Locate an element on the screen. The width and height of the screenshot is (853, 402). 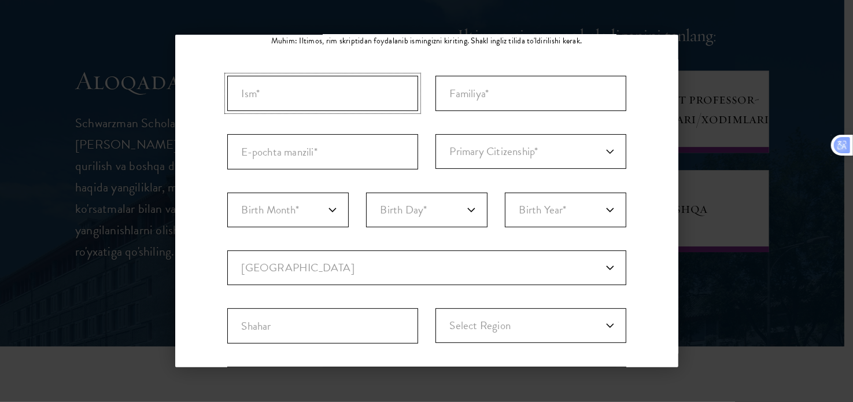
select: kun is located at coordinates (427, 210).